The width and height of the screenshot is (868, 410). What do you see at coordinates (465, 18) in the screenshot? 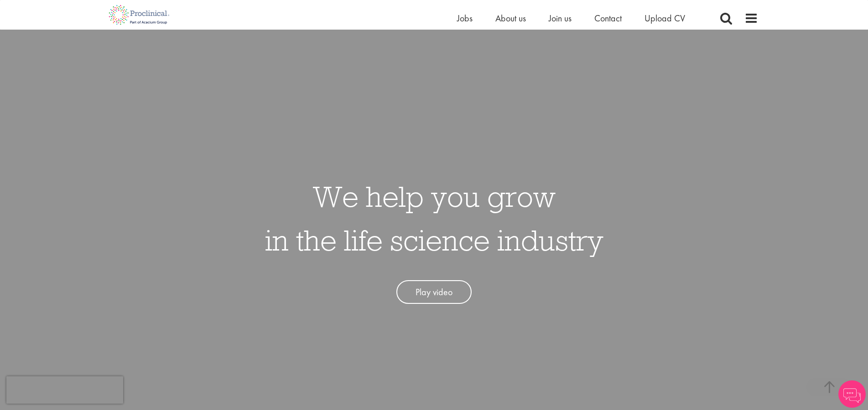
I see `a: Jobs` at bounding box center [465, 18].